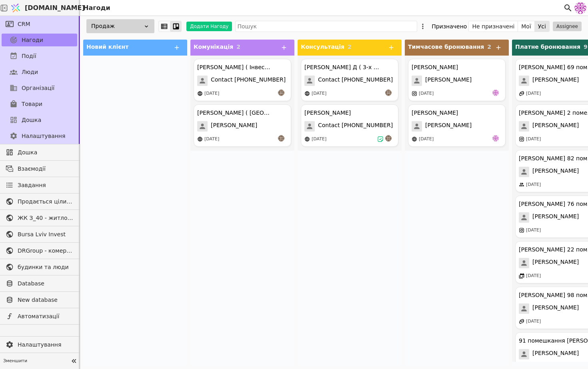  What do you see at coordinates (39, 283) in the screenshot?
I see `a: Database` at bounding box center [39, 283].